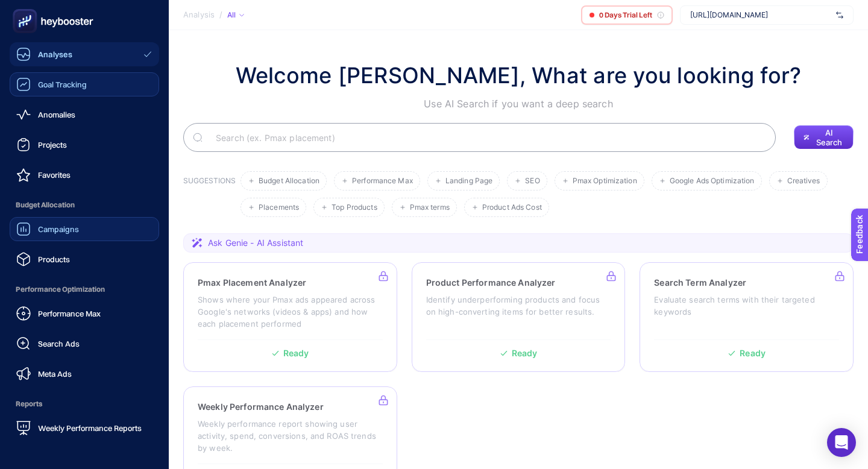 This screenshot has width=868, height=469. I want to click on span: Analyses, so click(55, 54).